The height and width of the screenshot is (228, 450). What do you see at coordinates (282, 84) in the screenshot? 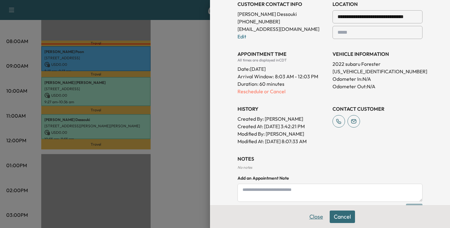
I see `p: Duration: 60 minutes` at bounding box center [282, 84].